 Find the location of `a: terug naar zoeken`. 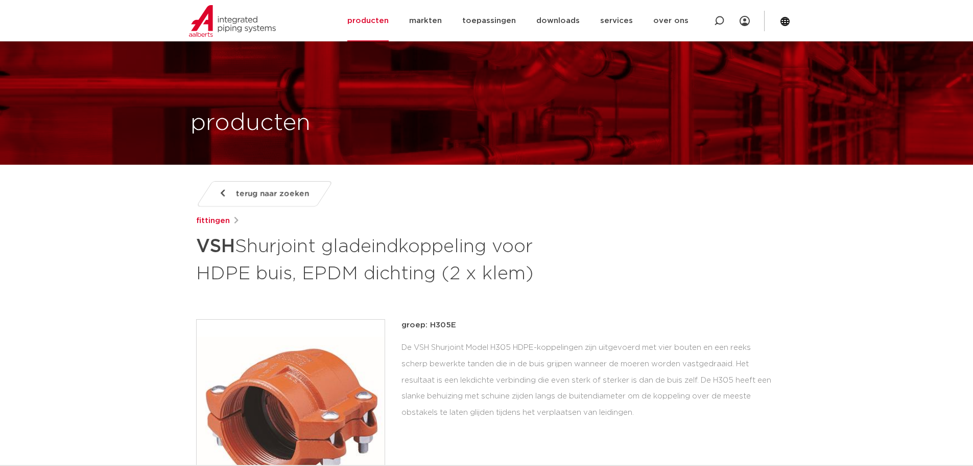

a: terug naar zoeken is located at coordinates (264, 194).